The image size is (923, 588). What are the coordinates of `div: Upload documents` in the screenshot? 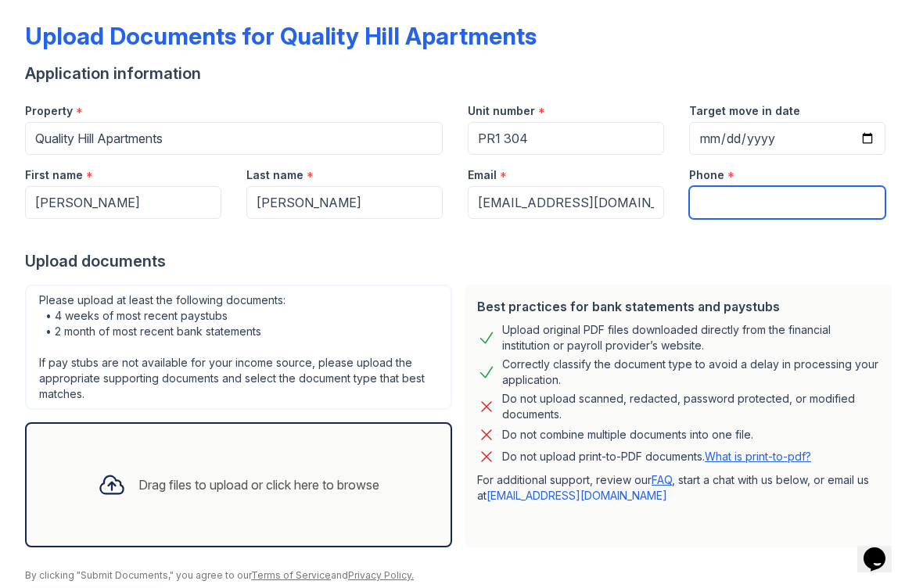 It's located at (462, 261).